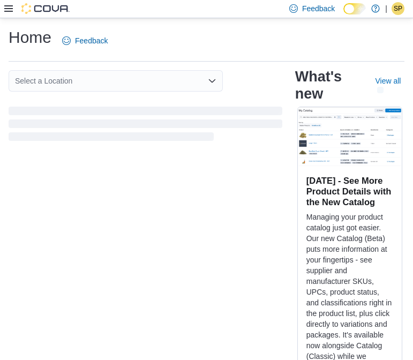  Describe the element at coordinates (344, 14) in the screenshot. I see `span: Dark Mode` at that location.